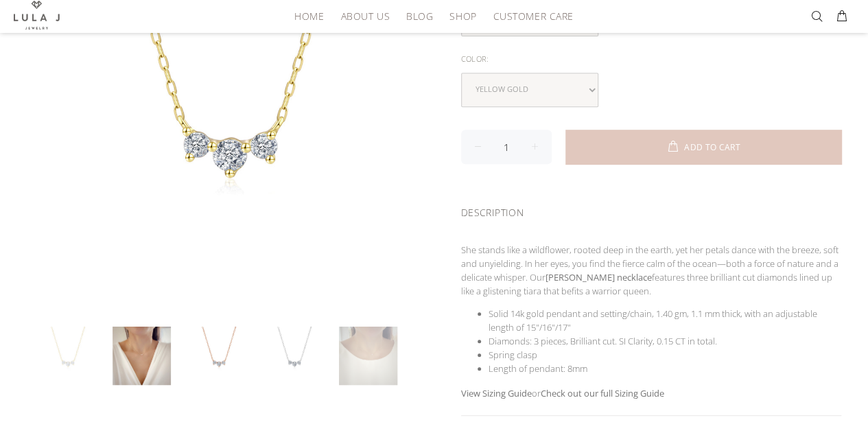 This screenshot has height=433, width=868. Describe the element at coordinates (712, 147) in the screenshot. I see `span: ADD TO CART` at that location.